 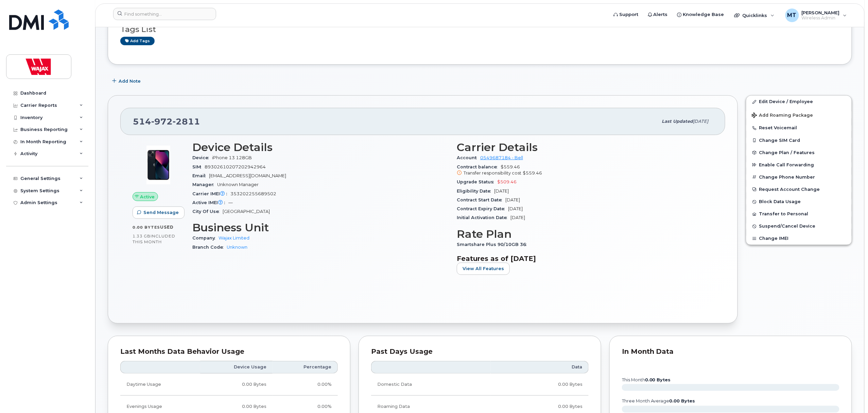 I want to click on span: 2811, so click(x=186, y=122).